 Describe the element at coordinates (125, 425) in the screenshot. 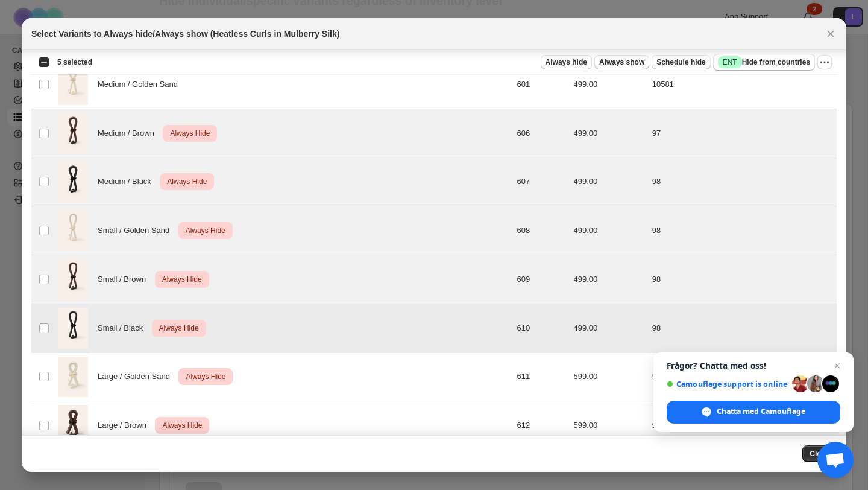

I see `span: Large / Brown` at that location.